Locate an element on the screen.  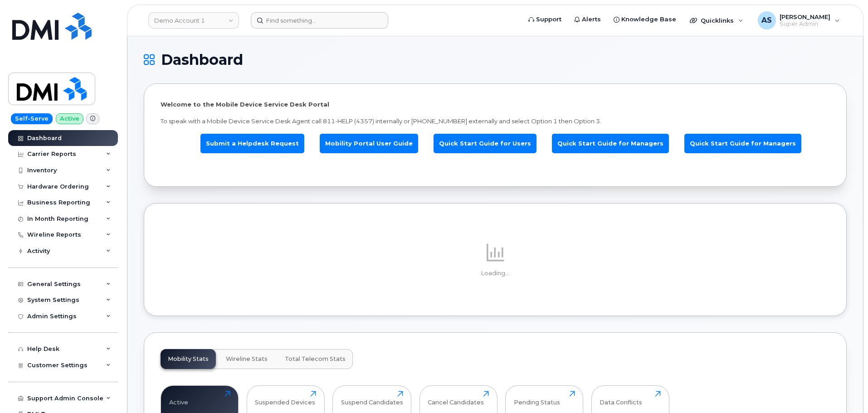
p: Welcome to the Mobile Device Service Desk Portal is located at coordinates (496, 104).